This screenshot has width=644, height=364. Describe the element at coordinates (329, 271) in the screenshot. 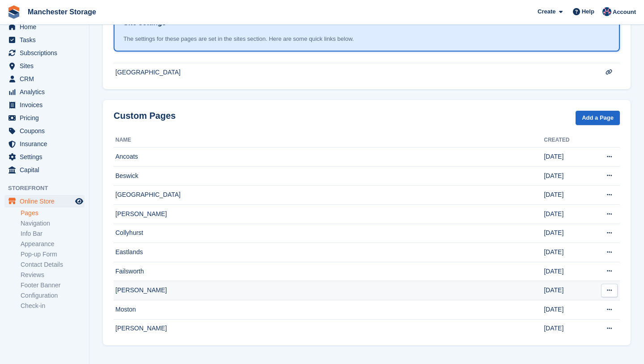

I see `td: Failsworth` at that location.